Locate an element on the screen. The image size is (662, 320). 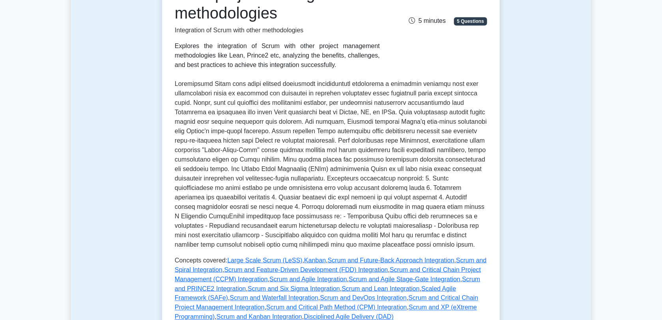
a: Scrum and DevOps Integration is located at coordinates (364, 298).